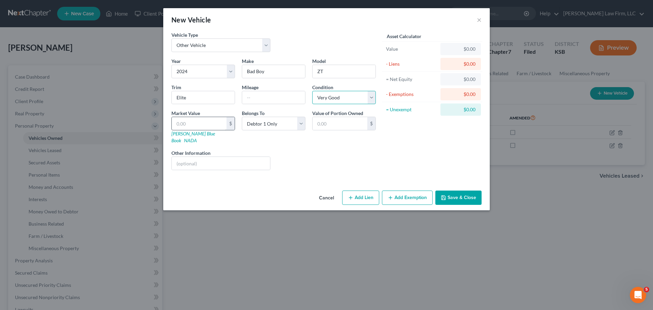 The height and width of the screenshot is (310, 653). Describe the element at coordinates (411, 49) in the screenshot. I see `div: Value` at that location.